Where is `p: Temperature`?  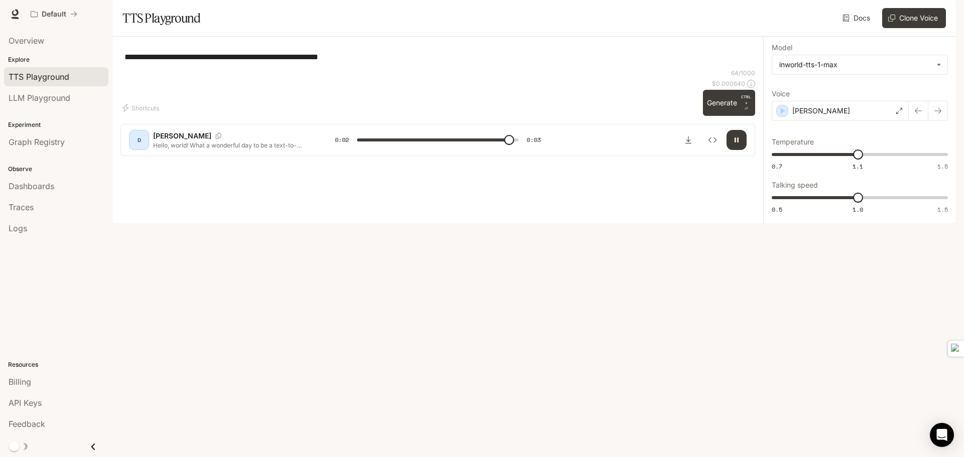 p: Temperature is located at coordinates (793, 142).